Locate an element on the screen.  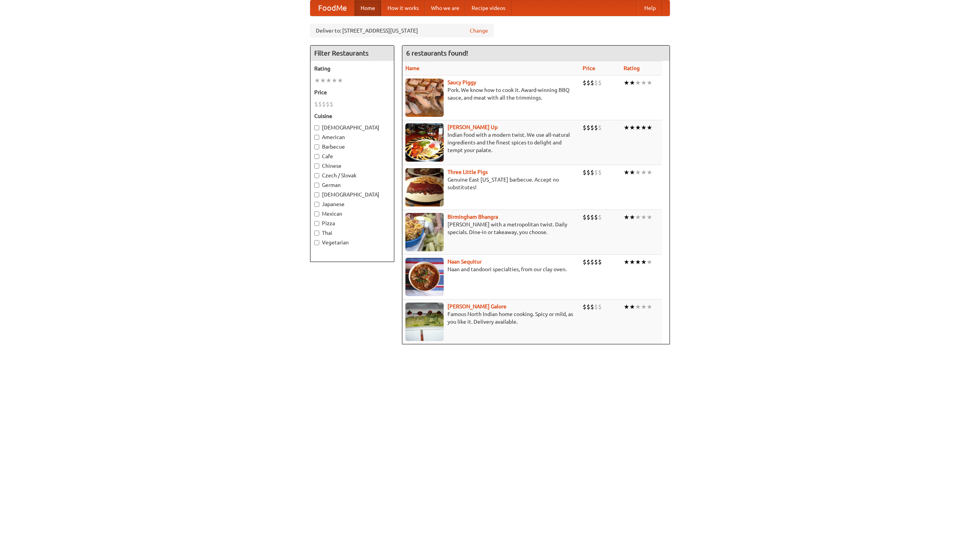
label: Cafe is located at coordinates (352, 156).